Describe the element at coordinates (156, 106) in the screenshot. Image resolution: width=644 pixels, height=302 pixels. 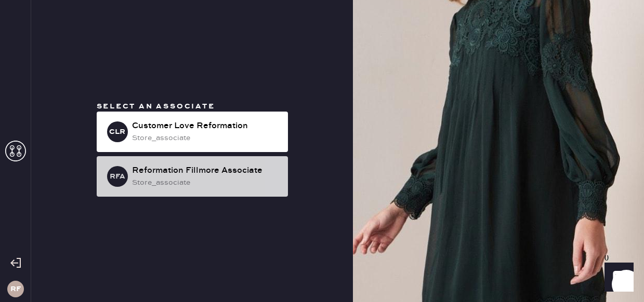
I see `span: Select an associate` at that location.